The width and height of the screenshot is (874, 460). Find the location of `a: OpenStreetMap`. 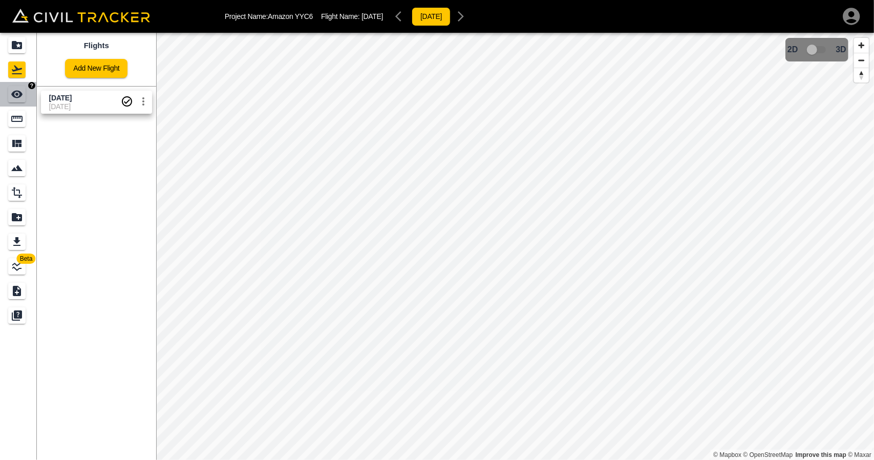

a: OpenStreetMap is located at coordinates (768, 455).